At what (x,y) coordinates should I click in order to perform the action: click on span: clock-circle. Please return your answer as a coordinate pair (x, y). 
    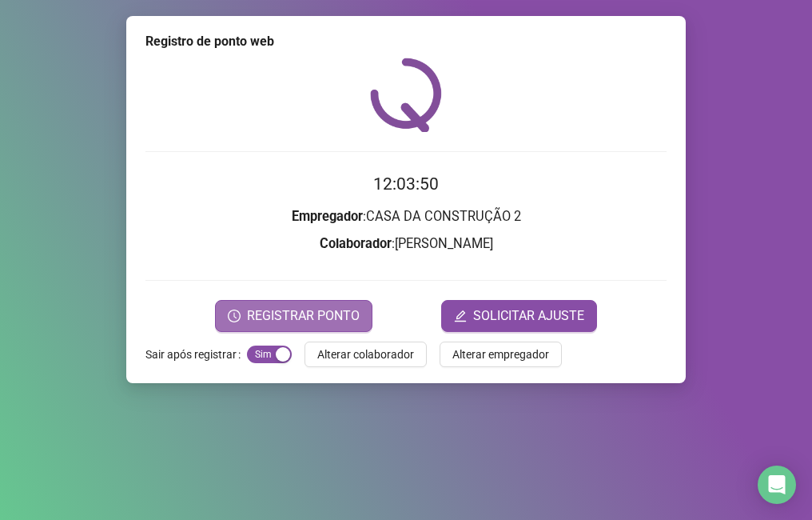
    Looking at the image, I should click on (234, 316).